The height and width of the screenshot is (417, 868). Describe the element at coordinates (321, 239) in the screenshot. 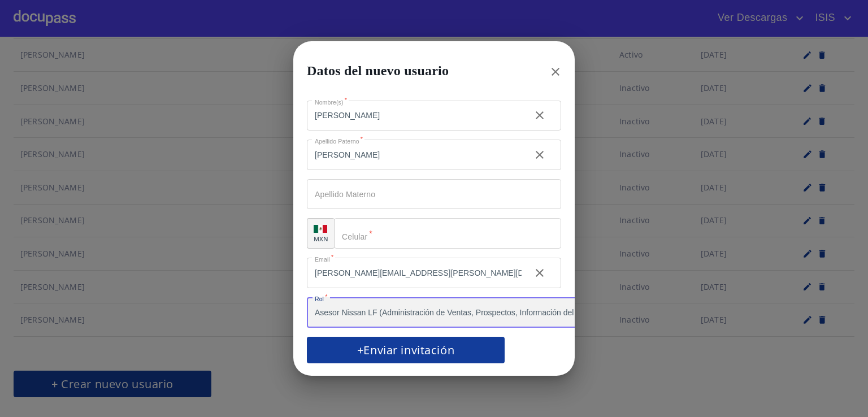

I see `p: MXN` at that location.